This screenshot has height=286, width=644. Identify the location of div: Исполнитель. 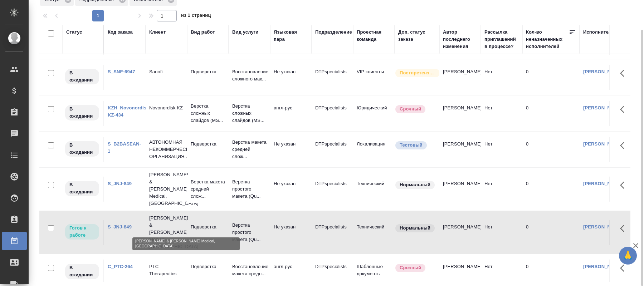
(599, 32).